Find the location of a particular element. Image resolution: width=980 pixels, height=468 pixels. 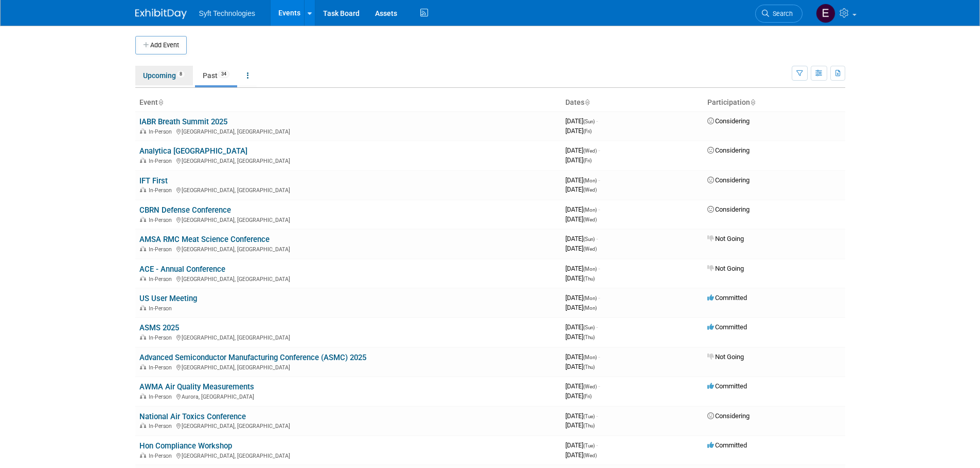

span: 8 is located at coordinates (181, 74).